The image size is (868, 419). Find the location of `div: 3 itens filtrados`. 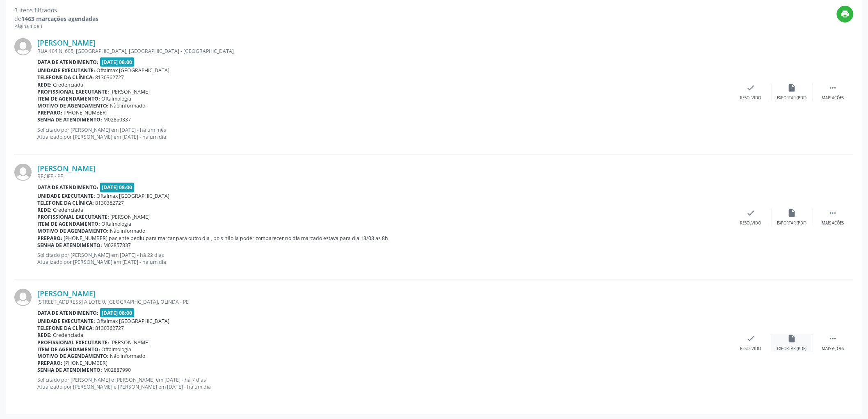

div: 3 itens filtrados is located at coordinates (56, 10).